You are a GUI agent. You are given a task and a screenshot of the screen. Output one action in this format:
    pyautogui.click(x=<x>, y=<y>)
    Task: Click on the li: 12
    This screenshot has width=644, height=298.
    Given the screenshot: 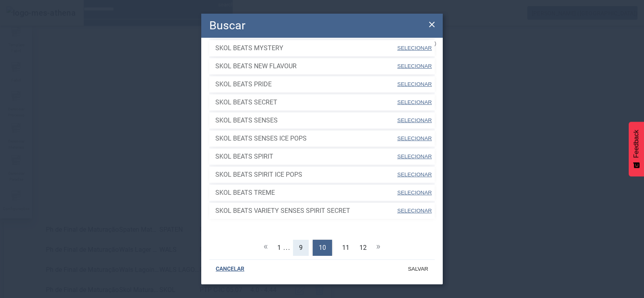 What is the action you would take?
    pyautogui.click(x=363, y=248)
    